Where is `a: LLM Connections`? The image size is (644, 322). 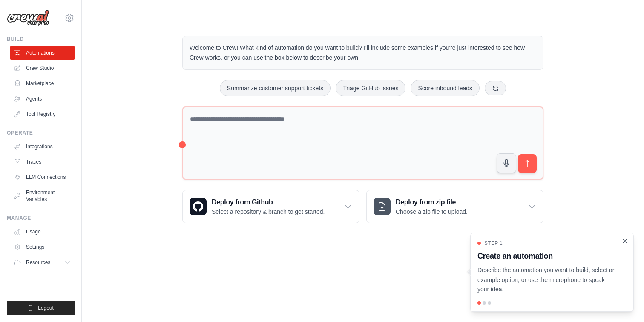
a: LLM Connections is located at coordinates (42, 177).